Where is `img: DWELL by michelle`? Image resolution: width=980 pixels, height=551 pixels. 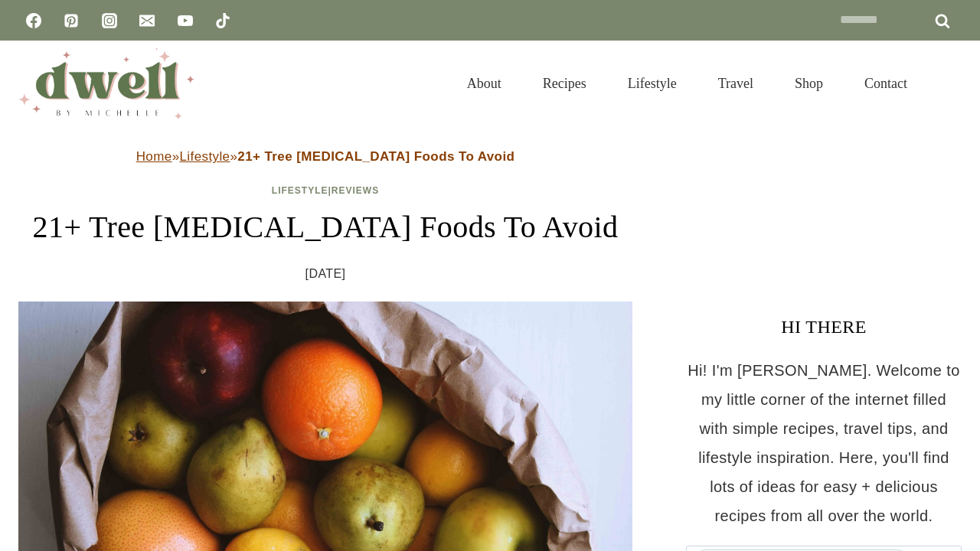
img: DWELL by michelle is located at coordinates (106, 83).